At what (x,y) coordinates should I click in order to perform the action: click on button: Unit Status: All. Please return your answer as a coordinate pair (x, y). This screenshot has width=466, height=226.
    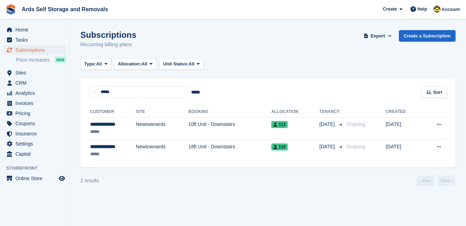
    Looking at the image, I should click on (181, 64).